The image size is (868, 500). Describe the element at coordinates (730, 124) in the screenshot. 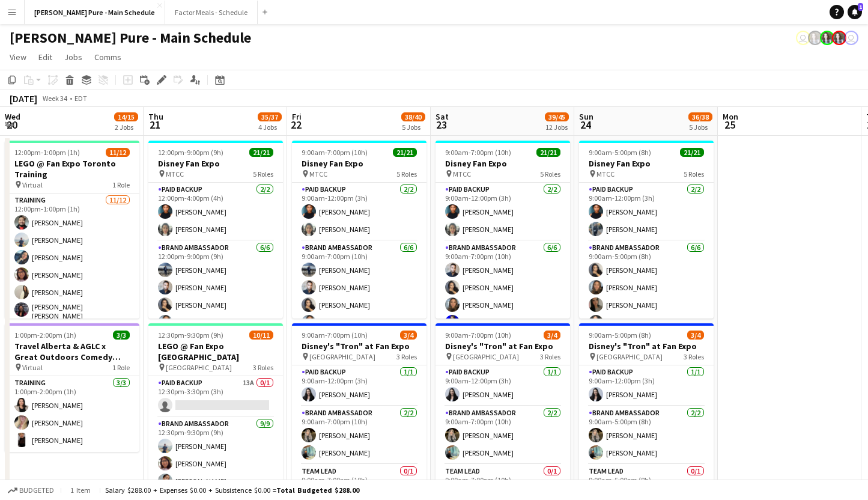

I see `span: 25` at that location.